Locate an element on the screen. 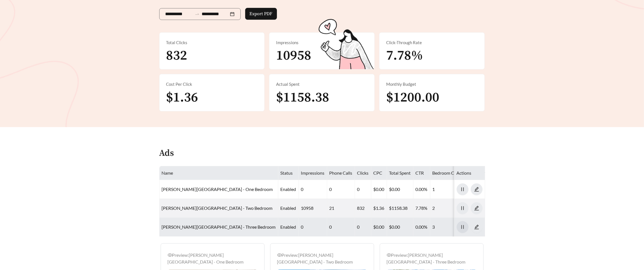  td: 1 is located at coordinates (448, 189).